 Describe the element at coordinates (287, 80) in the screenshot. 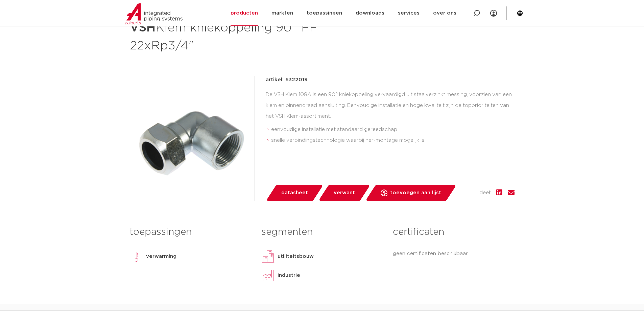

I see `p: artikel: 6322019` at that location.